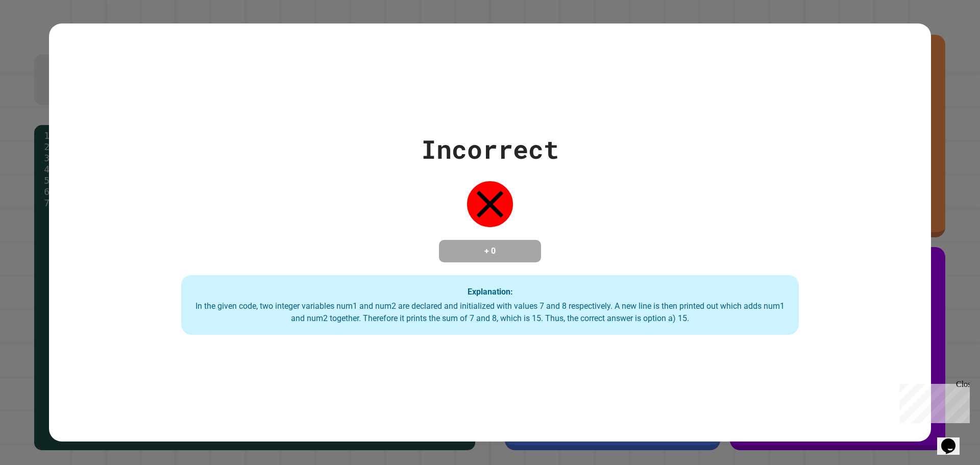  Describe the element at coordinates (490, 251) in the screenshot. I see `h4: + 0` at that location.